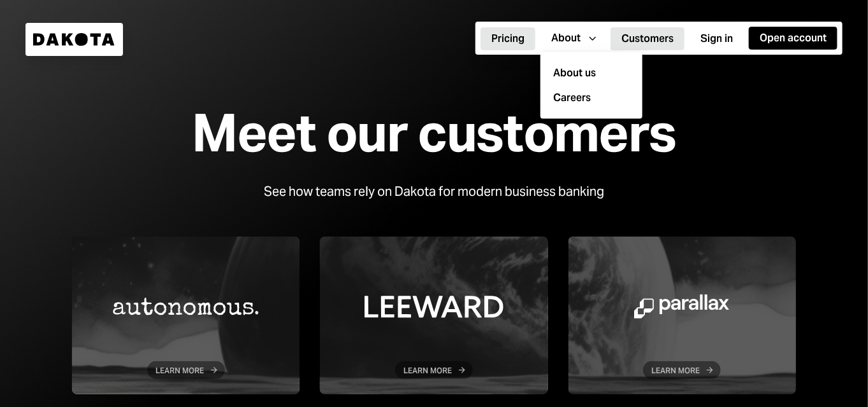 The width and height of the screenshot is (868, 407). What do you see at coordinates (591, 73) in the screenshot?
I see `div: About us` at bounding box center [591, 73].